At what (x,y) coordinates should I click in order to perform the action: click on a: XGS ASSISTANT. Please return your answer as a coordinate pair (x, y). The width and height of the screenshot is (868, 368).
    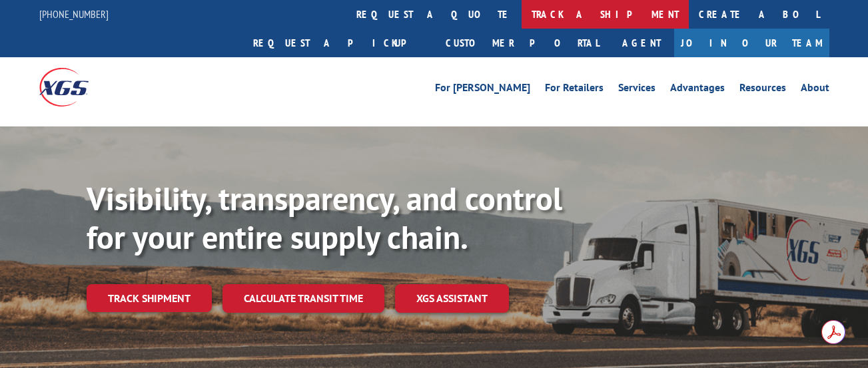
    Looking at the image, I should click on (452, 298).